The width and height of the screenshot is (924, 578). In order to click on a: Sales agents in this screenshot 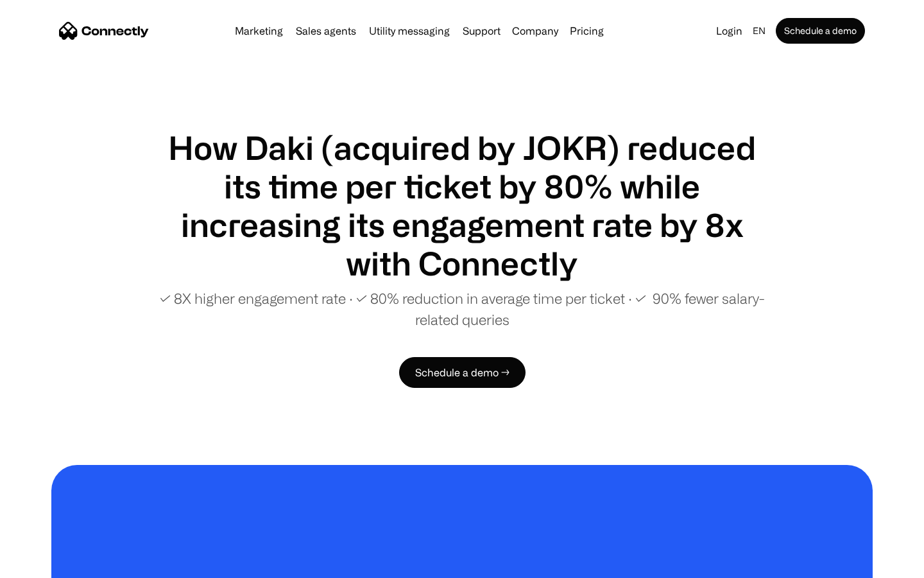, I will do `click(326, 31)`.